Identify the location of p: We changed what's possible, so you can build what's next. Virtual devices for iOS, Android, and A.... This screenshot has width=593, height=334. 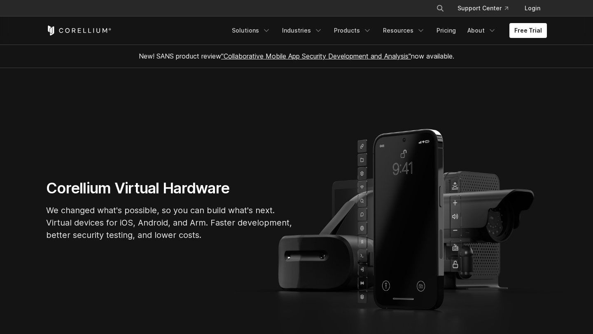
(170, 222).